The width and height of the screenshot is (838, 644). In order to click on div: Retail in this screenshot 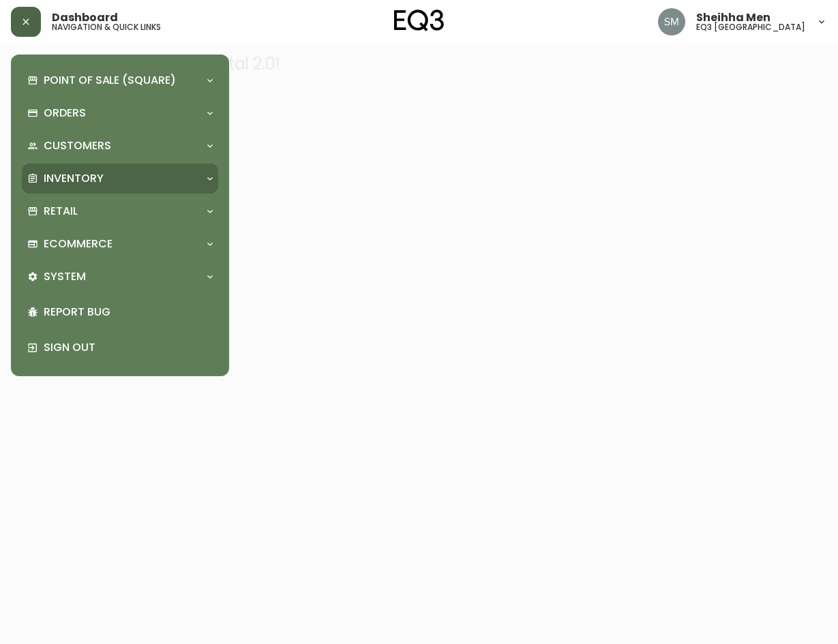, I will do `click(120, 211)`.